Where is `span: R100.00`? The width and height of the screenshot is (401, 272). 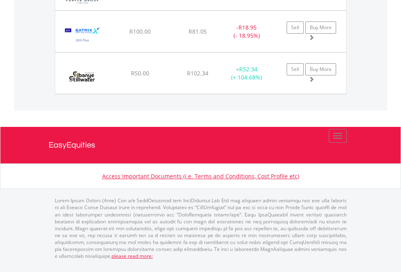
span: R100.00 is located at coordinates (140, 31).